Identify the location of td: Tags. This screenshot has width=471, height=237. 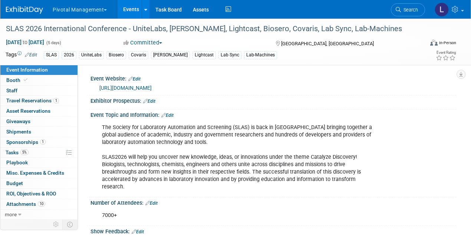
(21, 55).